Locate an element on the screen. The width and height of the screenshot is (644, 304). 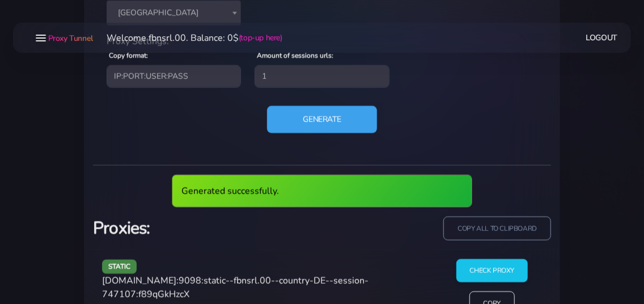
label: Amount of sessions urls: is located at coordinates (295, 56).